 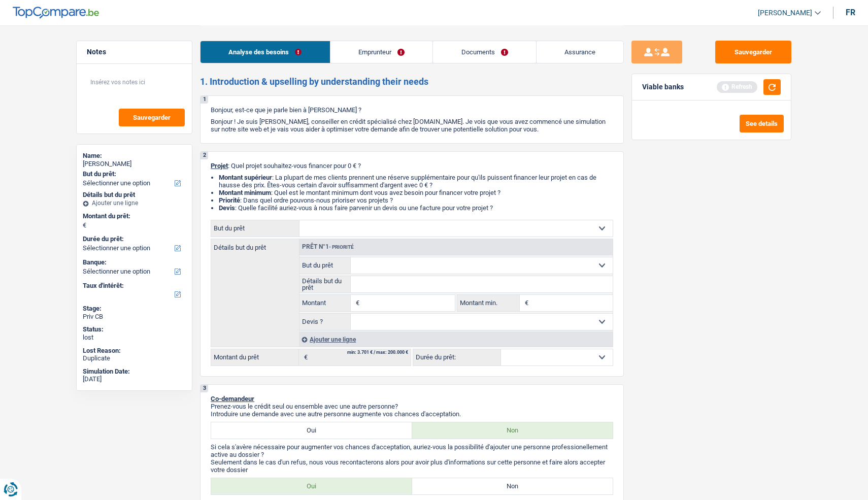 I want to click on span: Co-demandeur, so click(x=232, y=398).